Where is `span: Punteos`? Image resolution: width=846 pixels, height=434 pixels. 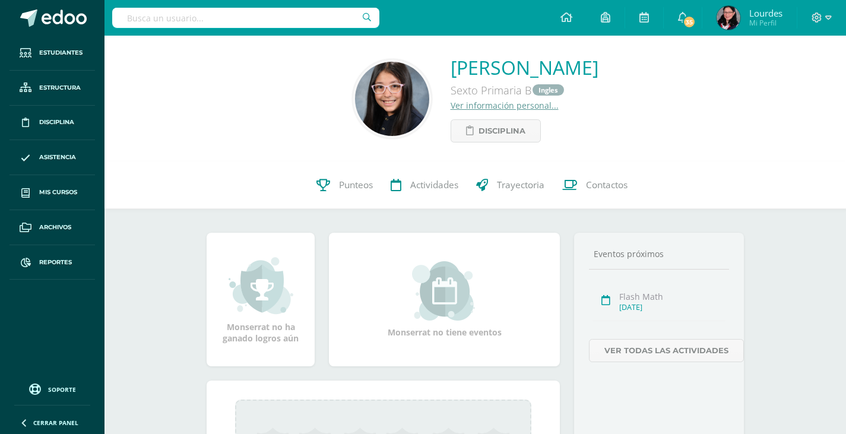
span: Punteos is located at coordinates (356, 185).